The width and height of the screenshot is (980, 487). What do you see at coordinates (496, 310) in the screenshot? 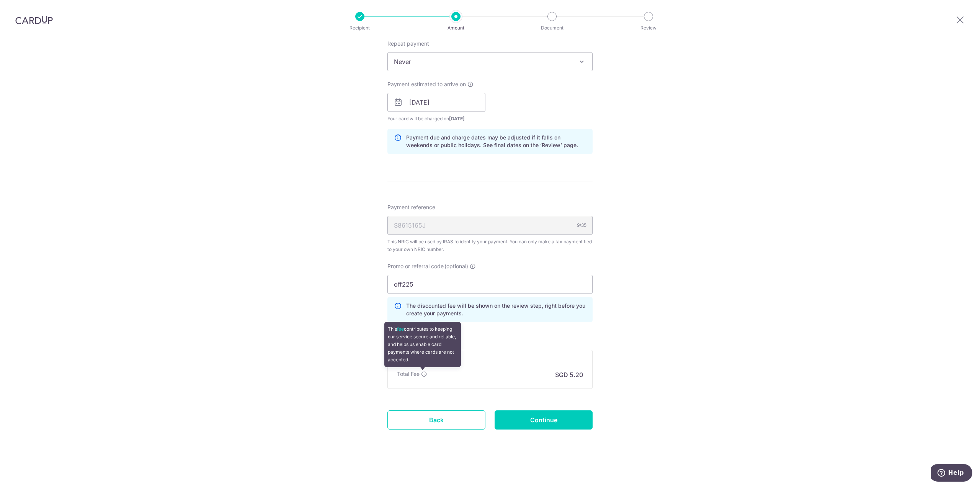
I see `p: The discounted fee will be shown on the review step, right before you create your payments.` at bounding box center [496, 310].